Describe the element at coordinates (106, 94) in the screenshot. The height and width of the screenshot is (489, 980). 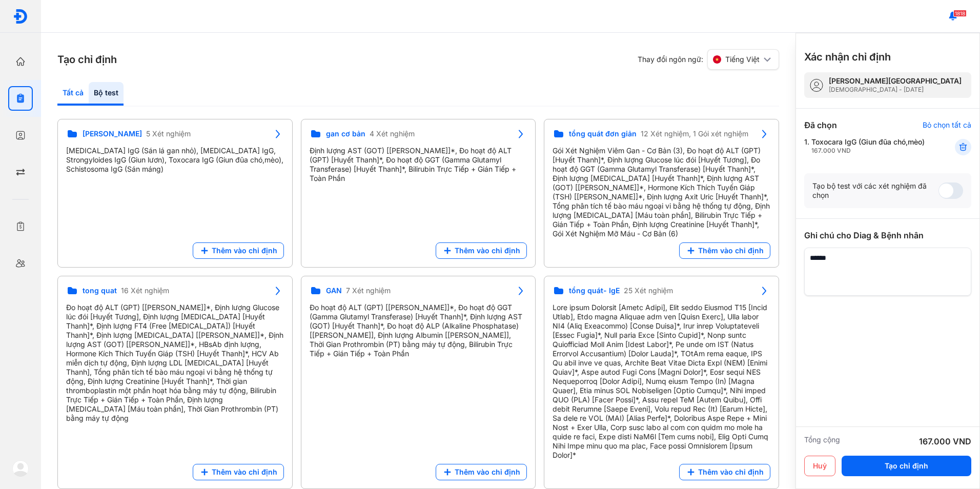
I see `div: Bộ test` at that location.